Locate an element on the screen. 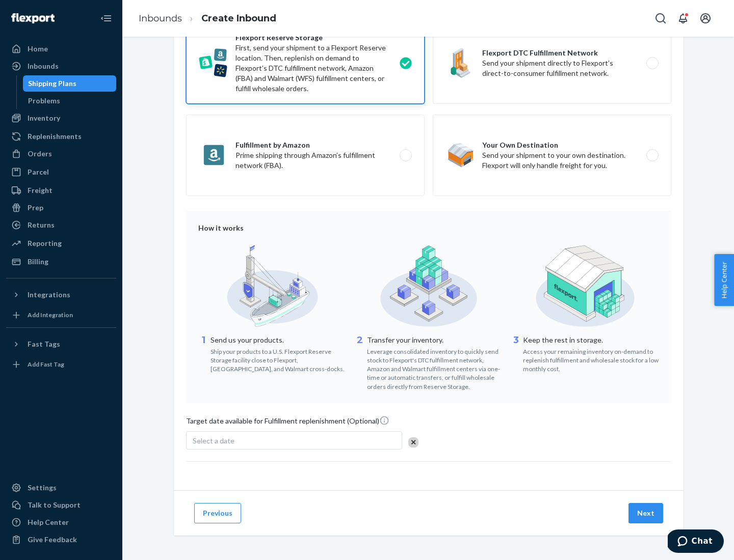 The height and width of the screenshot is (560, 734). div: How it works is located at coordinates (429, 228).